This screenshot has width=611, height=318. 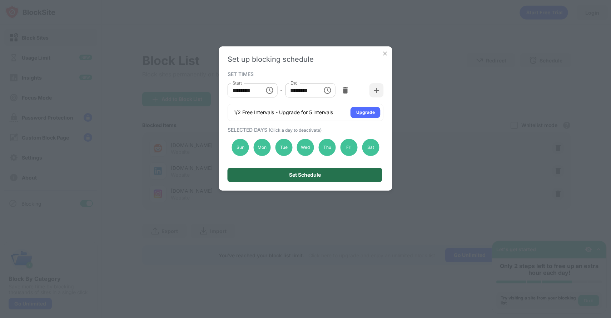 What do you see at coordinates (240, 147) in the screenshot?
I see `div: Sun` at bounding box center [240, 147].